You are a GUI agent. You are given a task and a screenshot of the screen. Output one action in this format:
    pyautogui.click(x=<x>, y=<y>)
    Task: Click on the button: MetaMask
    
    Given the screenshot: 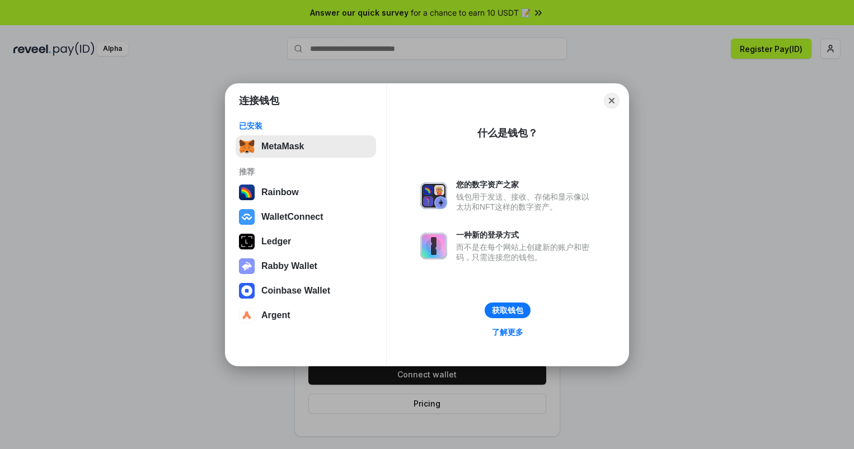 What is the action you would take?
    pyautogui.click(x=306, y=147)
    